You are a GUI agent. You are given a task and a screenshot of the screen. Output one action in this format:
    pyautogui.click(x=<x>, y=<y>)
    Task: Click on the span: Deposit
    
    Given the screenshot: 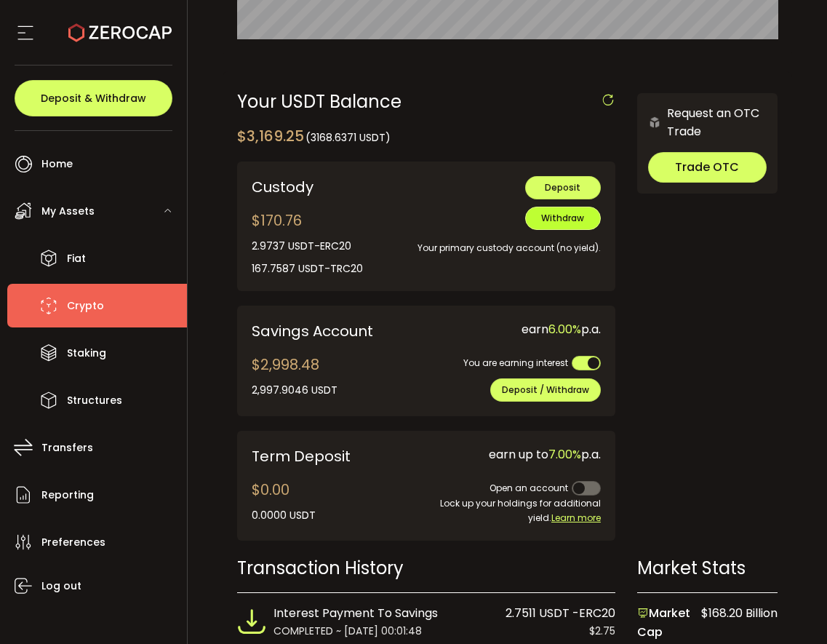 What is the action you would take?
    pyautogui.click(x=562, y=187)
    